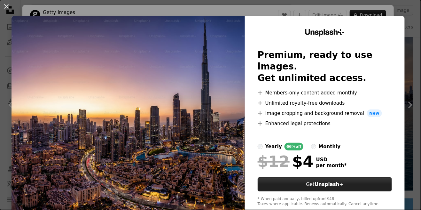 This screenshot has width=421, height=210. Describe the element at coordinates (325, 123) in the screenshot. I see `li: Enhanced legal protections` at that location.